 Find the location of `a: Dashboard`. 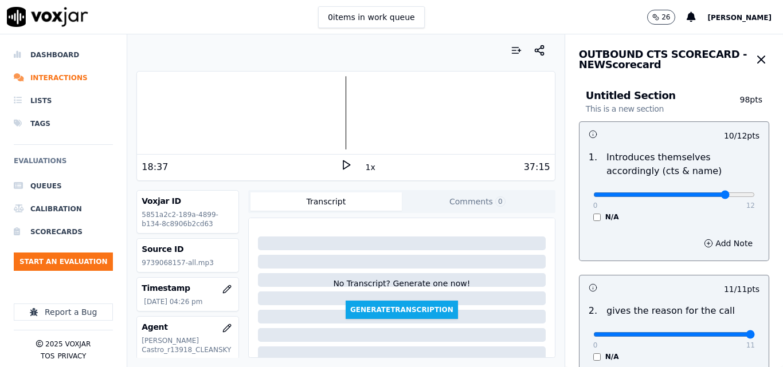

a: Dashboard is located at coordinates (63, 55).